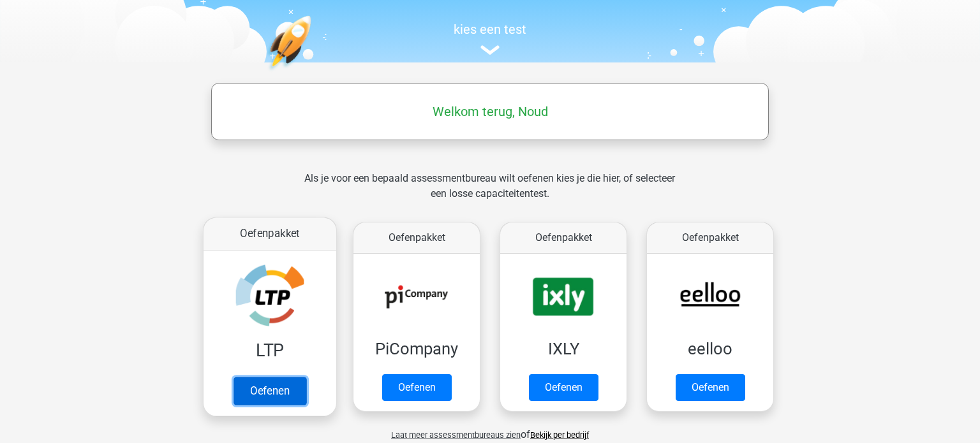 The width and height of the screenshot is (980, 443). I want to click on img: assessment, so click(490, 50).